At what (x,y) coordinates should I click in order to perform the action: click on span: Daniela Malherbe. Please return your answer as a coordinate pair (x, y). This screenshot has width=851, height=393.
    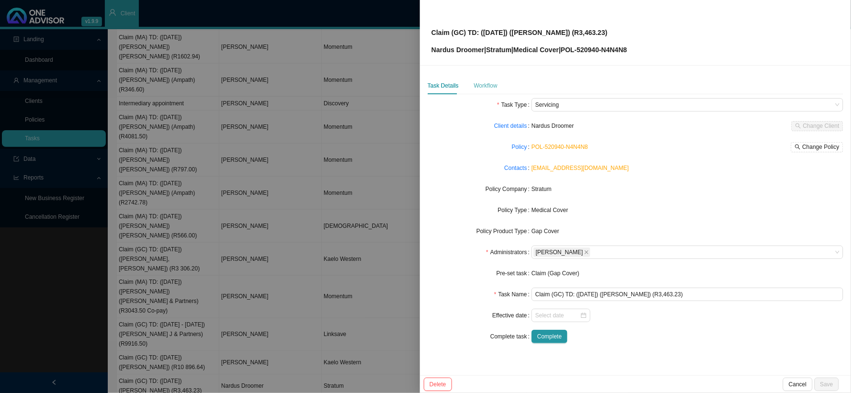
    Looking at the image, I should click on (562, 252).